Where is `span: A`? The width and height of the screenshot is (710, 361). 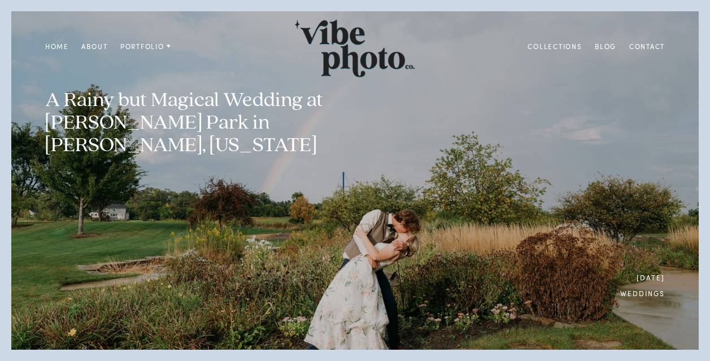
span: A is located at coordinates (53, 100).